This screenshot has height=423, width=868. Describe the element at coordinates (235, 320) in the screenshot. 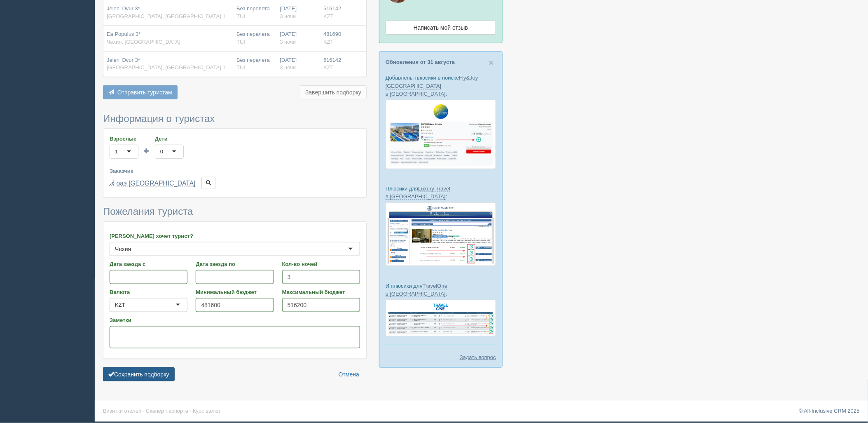

I see `label: Заметки` at that location.